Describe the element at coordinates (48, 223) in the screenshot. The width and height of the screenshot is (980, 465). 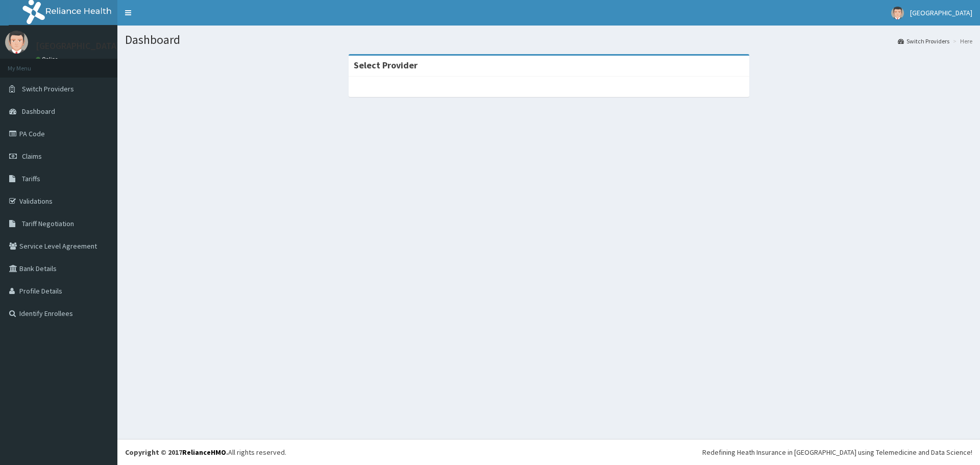
I see `span: Tariff Negotiation` at that location.